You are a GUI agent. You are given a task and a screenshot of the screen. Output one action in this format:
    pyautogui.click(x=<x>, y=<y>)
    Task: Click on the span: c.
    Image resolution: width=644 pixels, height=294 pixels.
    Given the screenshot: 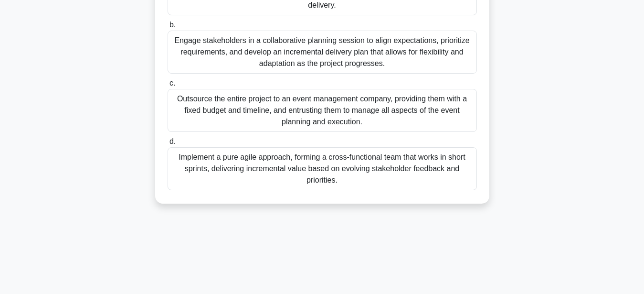 What is the action you would take?
    pyautogui.click(x=172, y=83)
    